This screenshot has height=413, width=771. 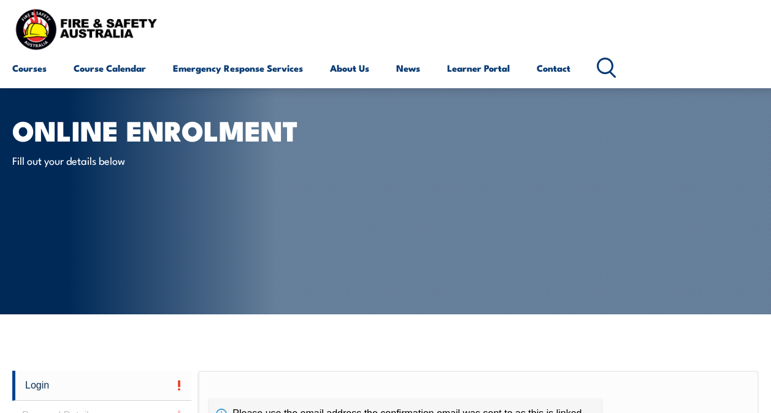 What do you see at coordinates (408, 68) in the screenshot?
I see `a: News` at bounding box center [408, 68].